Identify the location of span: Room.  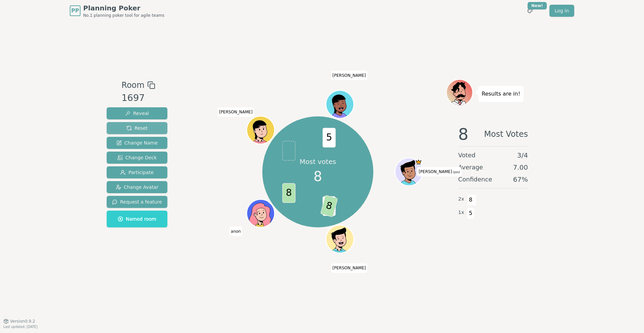
(133, 85).